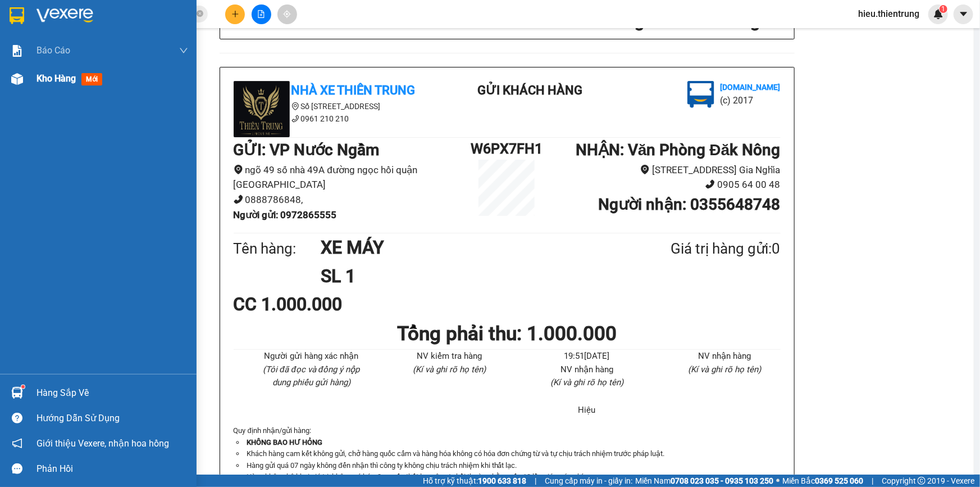 This screenshot has height=487, width=980. What do you see at coordinates (112, 469) in the screenshot?
I see `div: Phản hồi` at bounding box center [112, 469].